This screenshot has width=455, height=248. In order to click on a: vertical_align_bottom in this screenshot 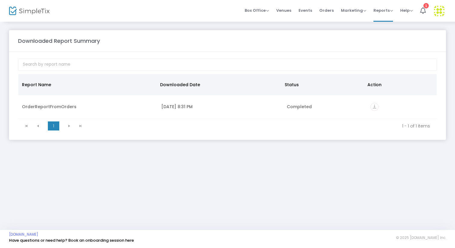, I will do `click(374, 107)`.